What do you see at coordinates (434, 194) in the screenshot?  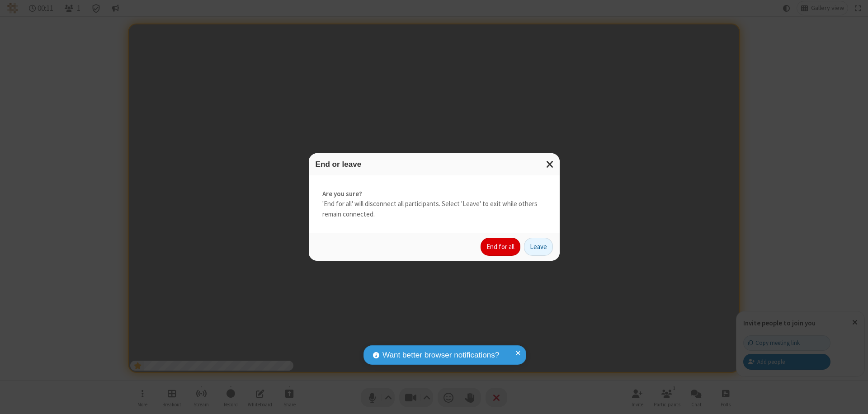 I see `strong: Are you sure?` at bounding box center [434, 194].